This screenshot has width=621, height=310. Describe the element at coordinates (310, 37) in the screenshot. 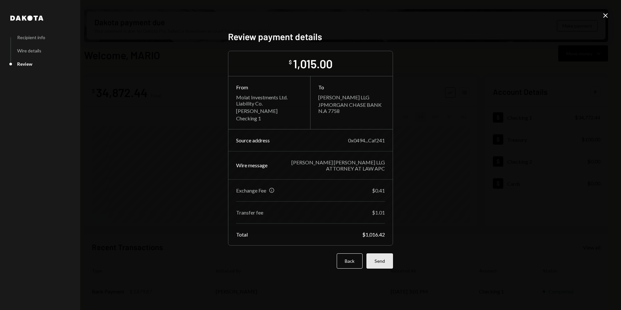

I see `h2: Review payment details` at that location.